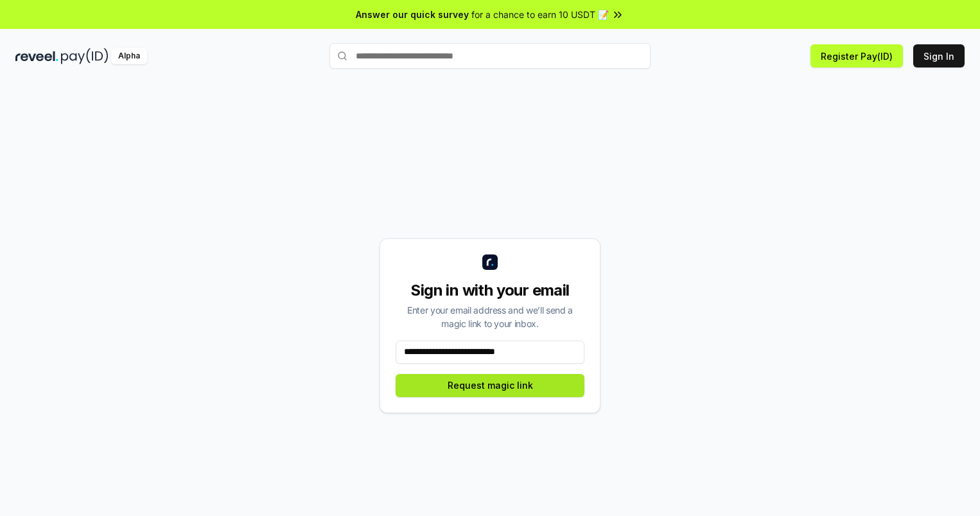 Image resolution: width=980 pixels, height=516 pixels. Describe the element at coordinates (129, 56) in the screenshot. I see `div: Alpha` at that location.